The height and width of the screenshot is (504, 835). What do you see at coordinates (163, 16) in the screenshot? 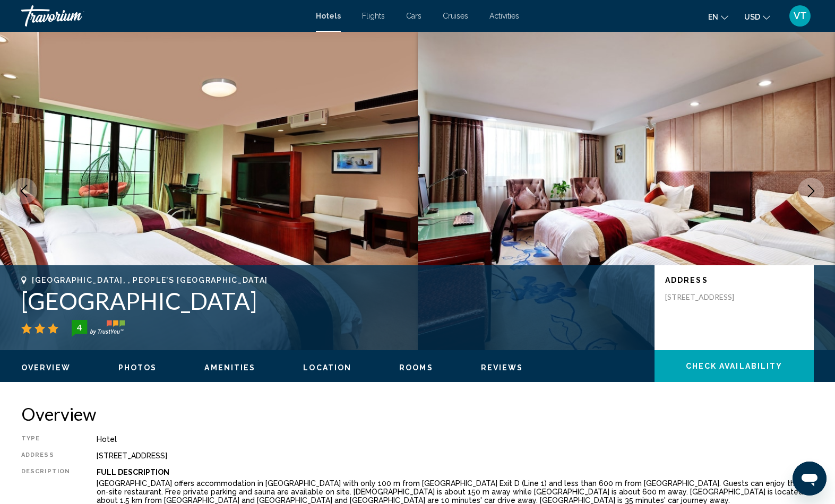
I see `a: Travorium` at bounding box center [163, 16].